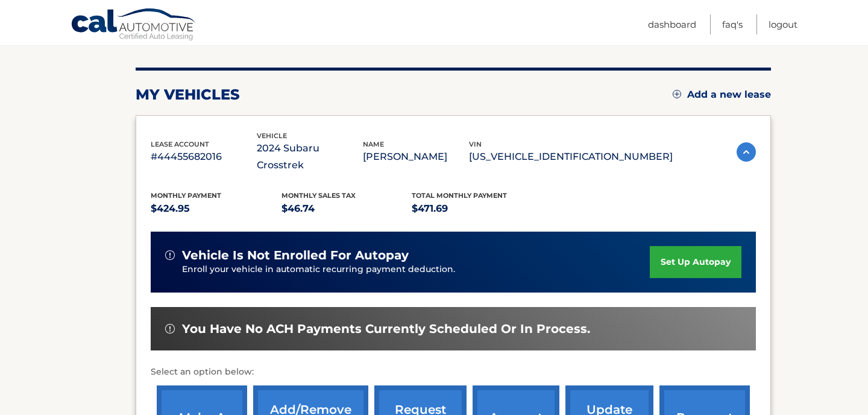 The height and width of the screenshot is (415, 868). I want to click on img: add.svg, so click(677, 94).